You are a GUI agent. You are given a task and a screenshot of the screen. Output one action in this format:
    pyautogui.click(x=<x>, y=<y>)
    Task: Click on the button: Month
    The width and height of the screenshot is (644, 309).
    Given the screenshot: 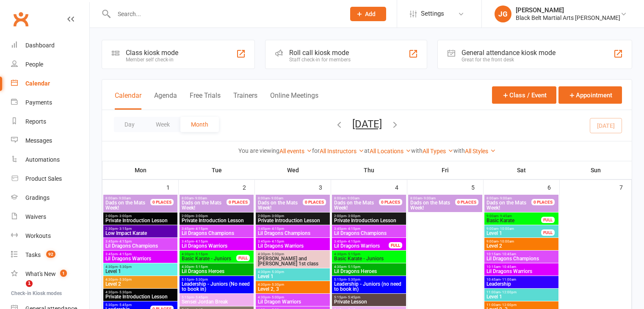 What is the action you would take?
    pyautogui.click(x=200, y=124)
    